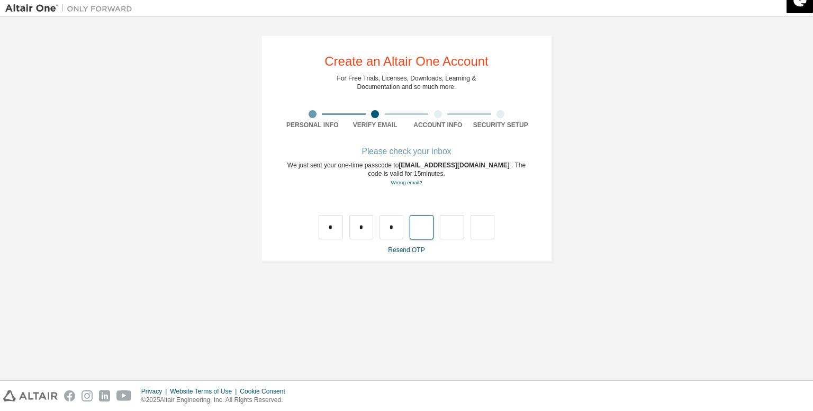 Image resolution: width=813 pixels, height=411 pixels. What do you see at coordinates (406, 83) in the screenshot?
I see `div: For Free Trials, Licenses, Downloads, Learning & Documentation and so much more.` at bounding box center [406, 83].